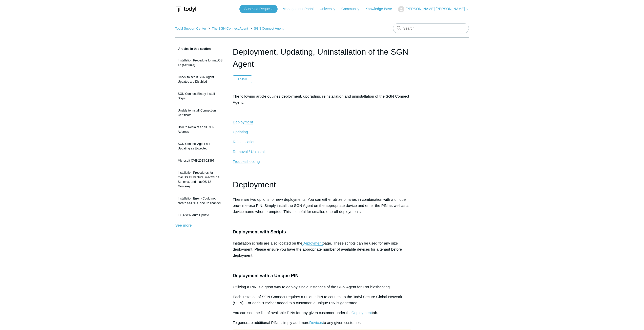 Image resolution: width=644 pixels, height=330 pixels. Describe the element at coordinates (200, 63) in the screenshot. I see `a: Installation Procedure for macOS 15 (Sequoia)` at that location.